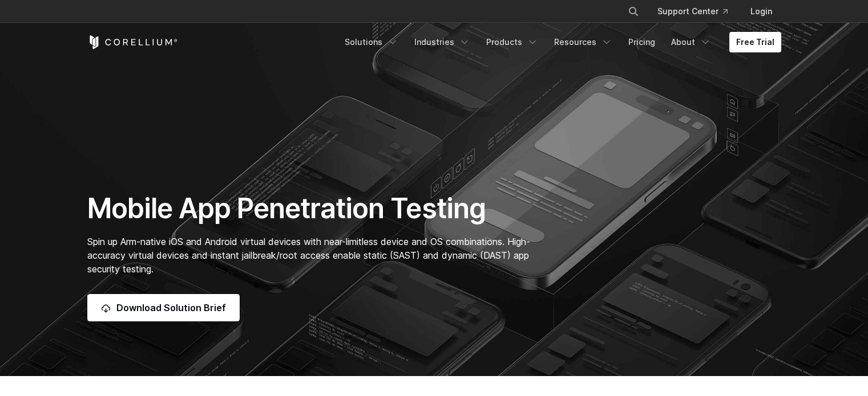 The height and width of the screenshot is (396, 868). Describe the element at coordinates (641, 42) in the screenshot. I see `a: Pricing` at that location.